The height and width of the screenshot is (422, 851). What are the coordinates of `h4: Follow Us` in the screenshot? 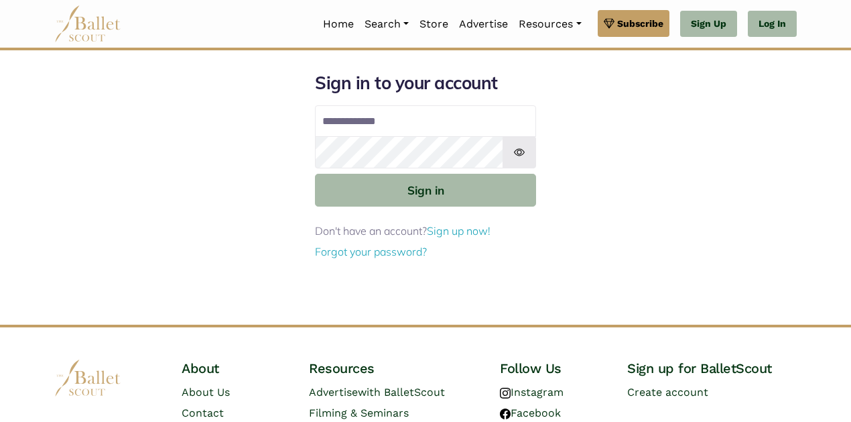 It's located at (553, 368).